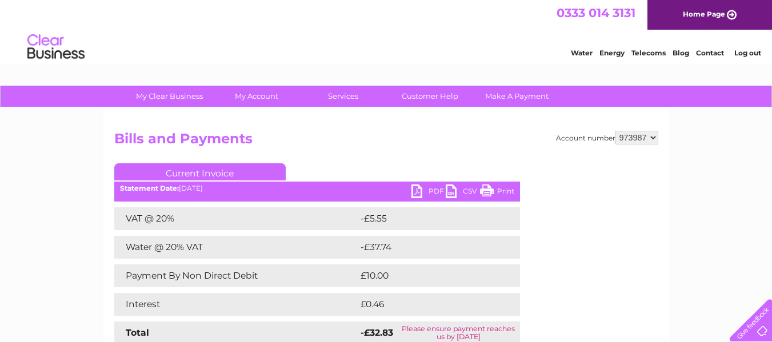  Describe the element at coordinates (516, 96) in the screenshot. I see `a: Make A Payment` at that location.